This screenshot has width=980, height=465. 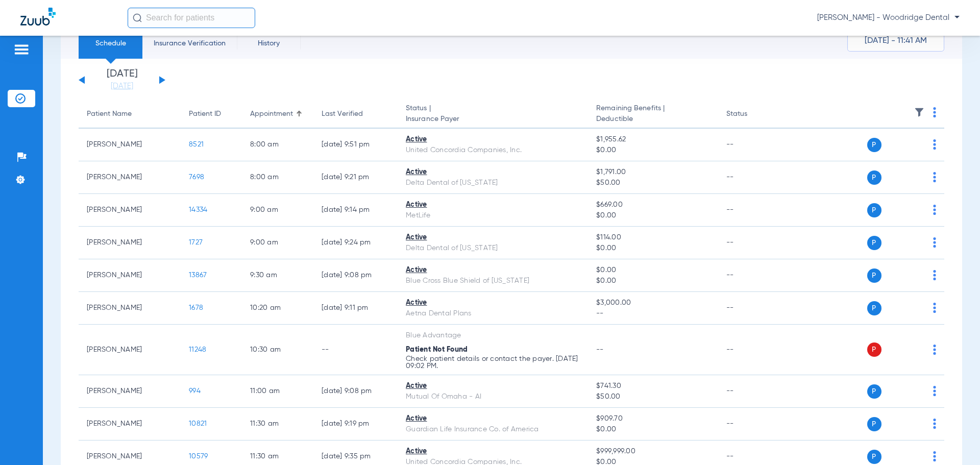 I want to click on span: $741.30, so click(x=653, y=386).